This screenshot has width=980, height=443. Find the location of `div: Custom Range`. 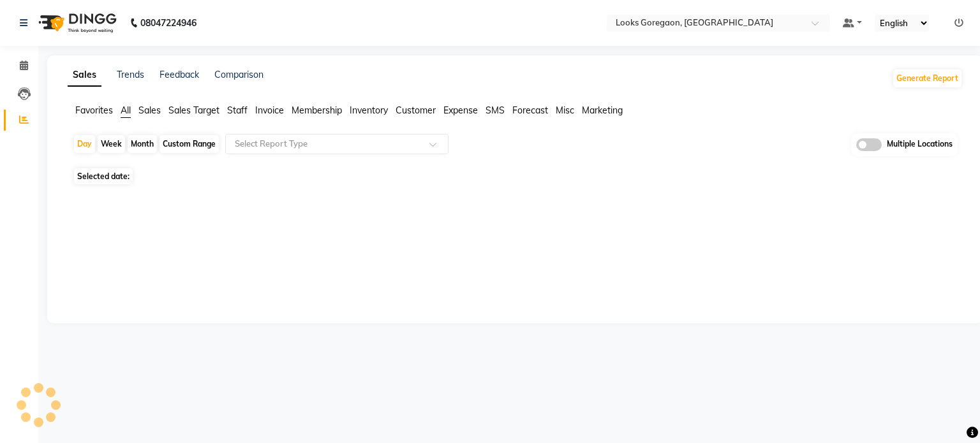

div: Custom Range is located at coordinates (188, 145).